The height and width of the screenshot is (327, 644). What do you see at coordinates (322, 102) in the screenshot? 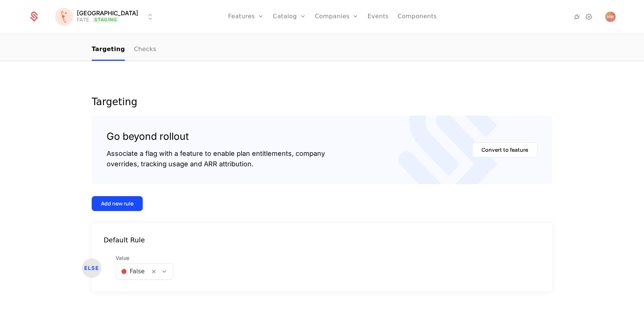
I see `div: Targeting` at bounding box center [322, 102].